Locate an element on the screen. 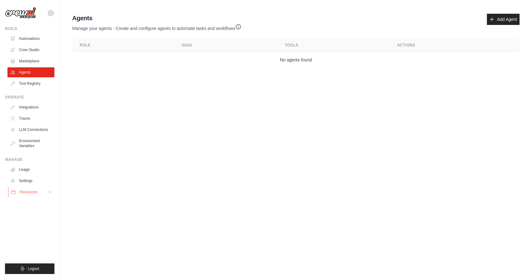 This screenshot has width=532, height=279. button: Logout is located at coordinates (30, 268).